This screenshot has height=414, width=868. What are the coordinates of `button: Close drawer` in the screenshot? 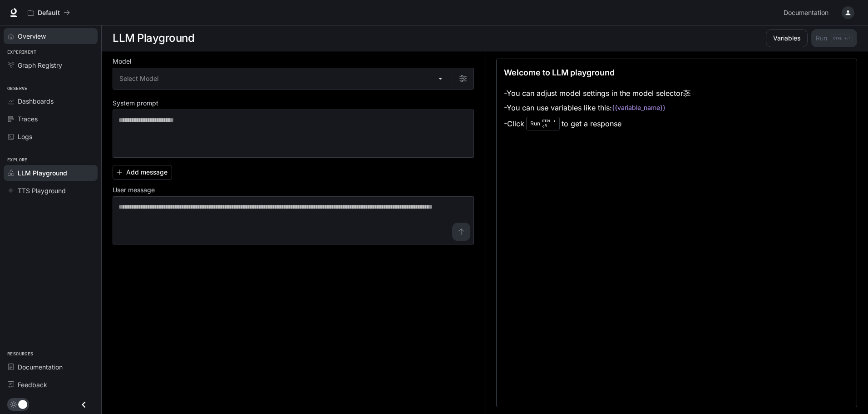 It's located at (83, 404).